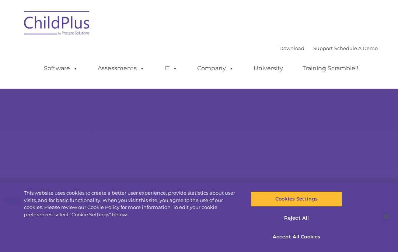  What do you see at coordinates (61, 68) in the screenshot?
I see `a: Software` at bounding box center [61, 68].